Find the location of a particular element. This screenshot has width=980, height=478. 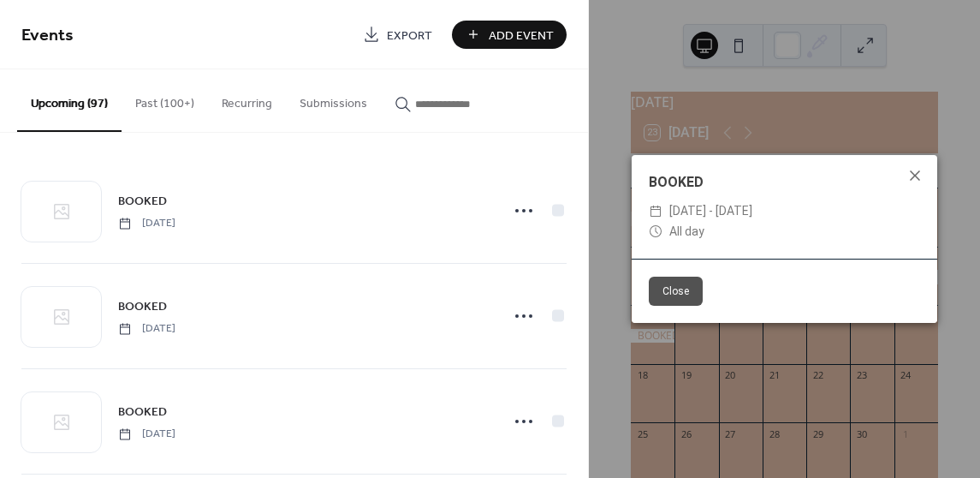

span: Add Event is located at coordinates (521, 35).